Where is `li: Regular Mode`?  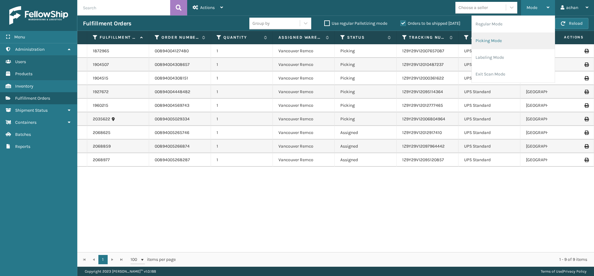 li: Regular Mode is located at coordinates (513, 24).